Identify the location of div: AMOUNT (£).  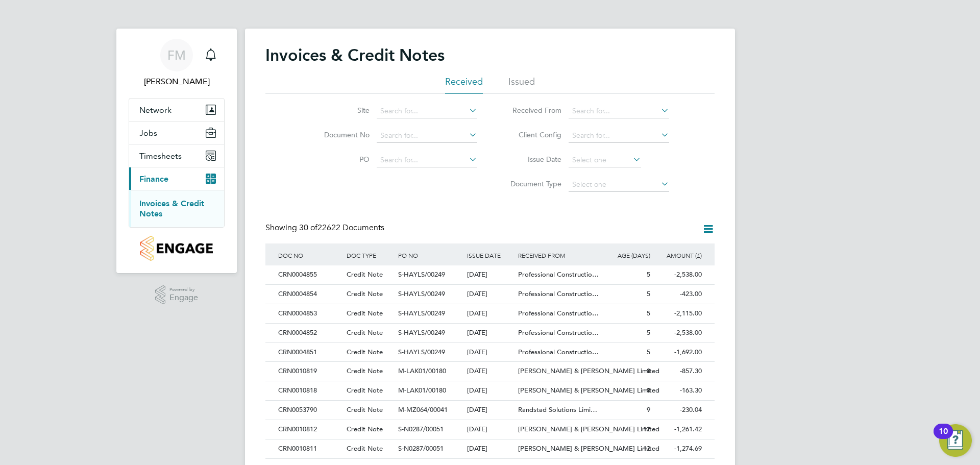
(678, 255).